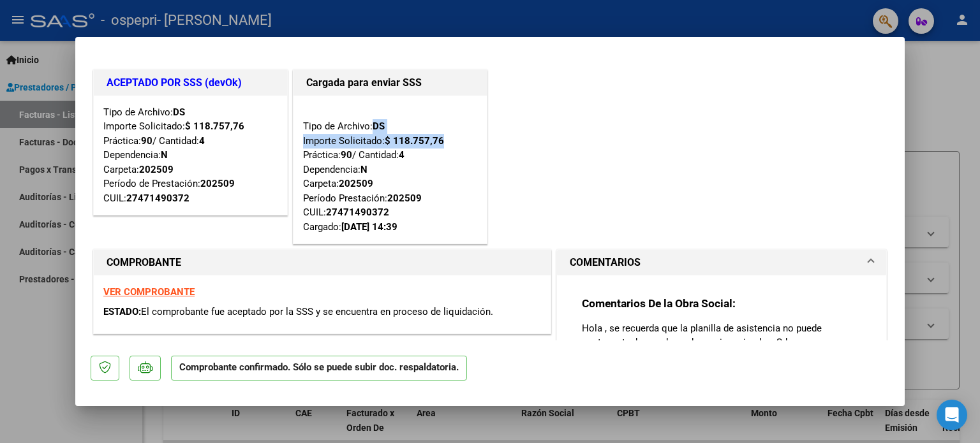  What do you see at coordinates (721, 342) in the screenshot?
I see `p: Hola , se recuerda que la planilla de asistencia no puede contener tachones, borraduras ni enmien...` at bounding box center [721, 342].